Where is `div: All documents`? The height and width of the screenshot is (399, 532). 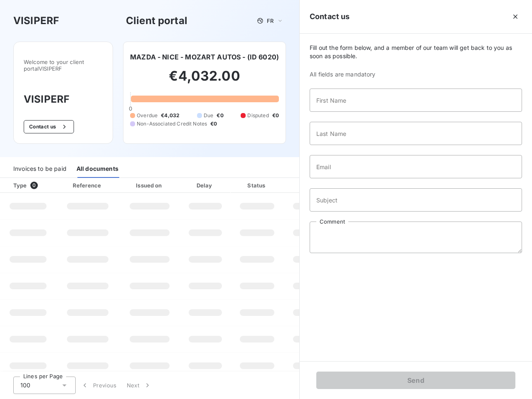 div: All documents is located at coordinates (97, 169).